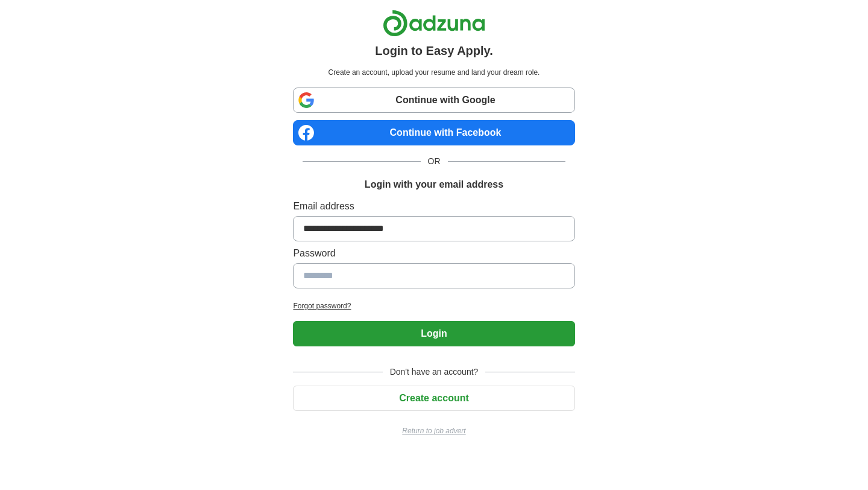 This screenshot has width=868, height=490. I want to click on a: Return to job advert, so click(433, 431).